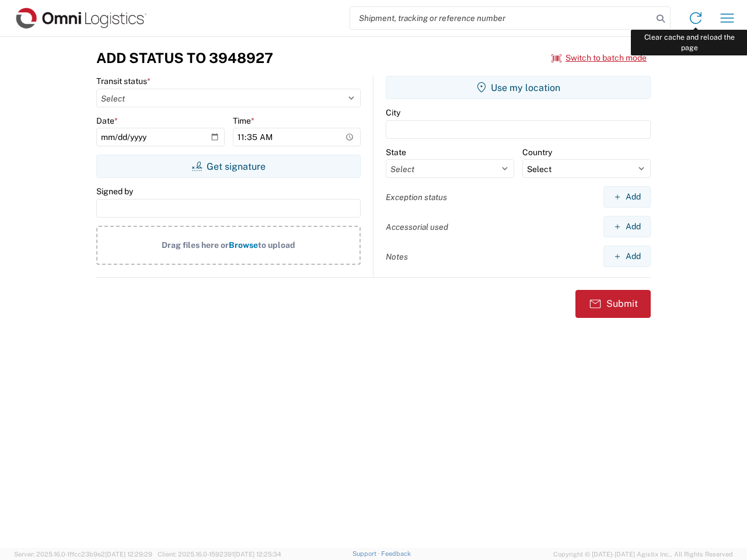 Image resolution: width=747 pixels, height=560 pixels. Describe the element at coordinates (219, 555) in the screenshot. I see `span: Client: 2025.16.0-1592391` at that location.